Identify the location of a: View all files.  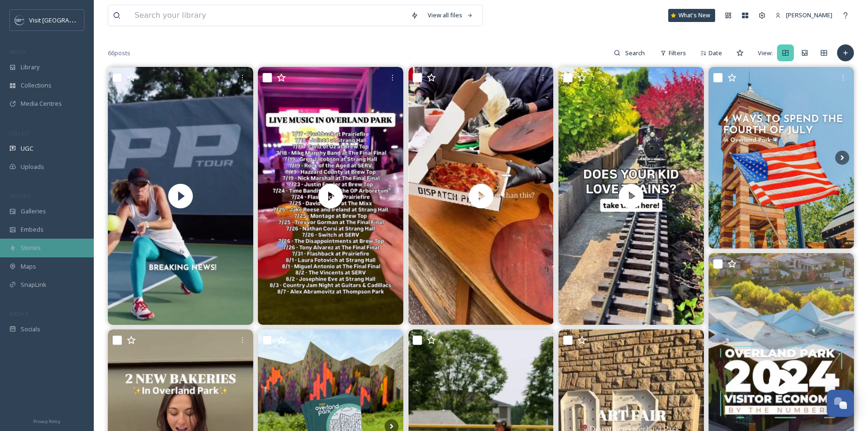
(450, 15).